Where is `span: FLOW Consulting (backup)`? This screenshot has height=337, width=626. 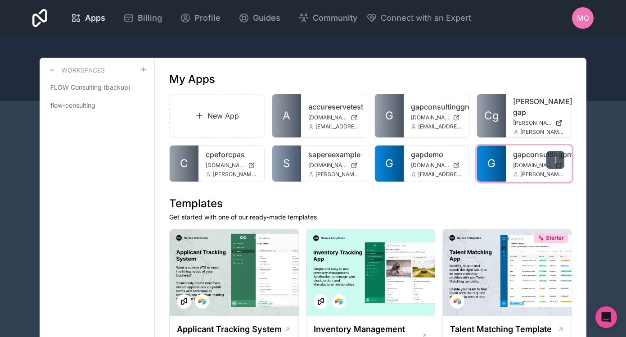
span: FLOW Consulting (backup) is located at coordinates (90, 87).